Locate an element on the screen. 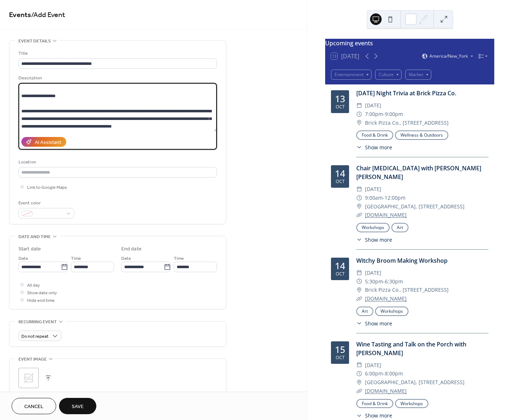 This screenshot has width=512, height=420. span: 9:00pm is located at coordinates (394, 114).